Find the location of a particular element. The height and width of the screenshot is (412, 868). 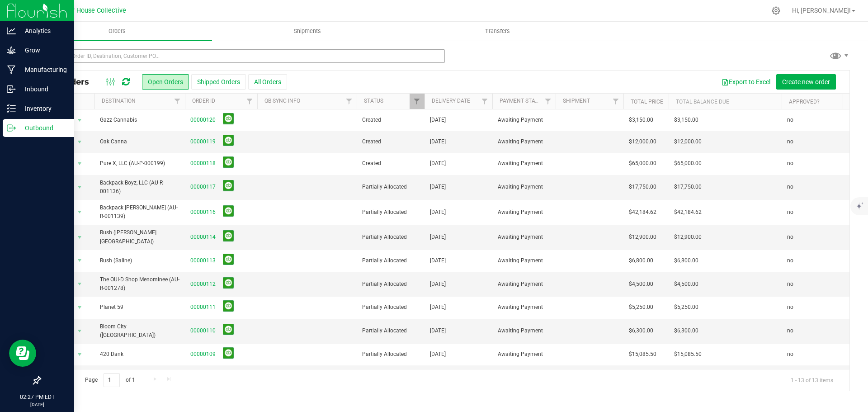

div: Manage settings is located at coordinates (776, 11).